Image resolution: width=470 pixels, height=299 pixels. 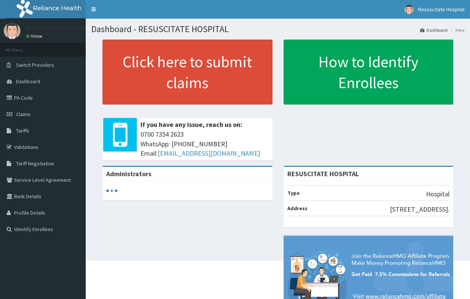 What do you see at coordinates (438, 194) in the screenshot?
I see `p: Hospital` at bounding box center [438, 194].